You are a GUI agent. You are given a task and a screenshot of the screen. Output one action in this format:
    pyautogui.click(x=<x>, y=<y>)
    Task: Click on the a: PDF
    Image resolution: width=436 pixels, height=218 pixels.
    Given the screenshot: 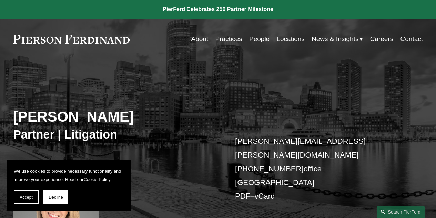 What is the action you would take?
    pyautogui.click(x=243, y=195)
    